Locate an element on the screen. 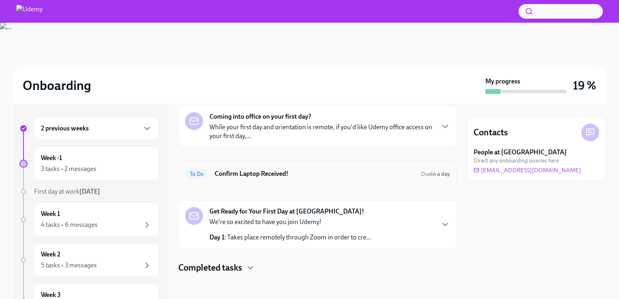 This screenshot has height=299, width=619. div: Completed tasks is located at coordinates (317, 268).